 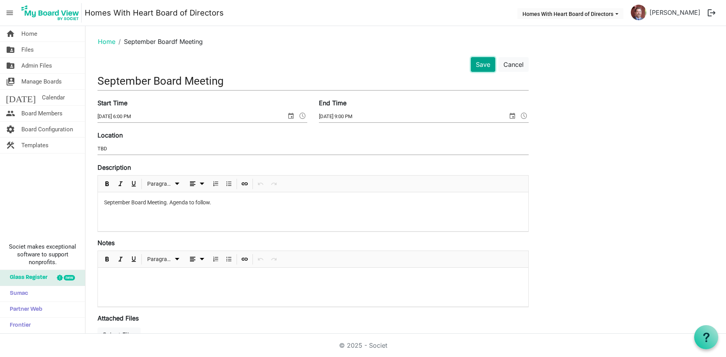 I want to click on span: Sumac, so click(x=17, y=294).